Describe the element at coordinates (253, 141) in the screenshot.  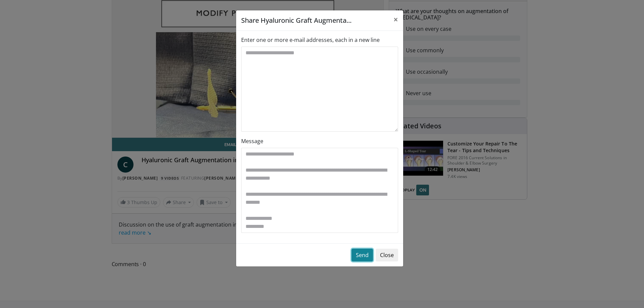
I see `label: Message` at that location.